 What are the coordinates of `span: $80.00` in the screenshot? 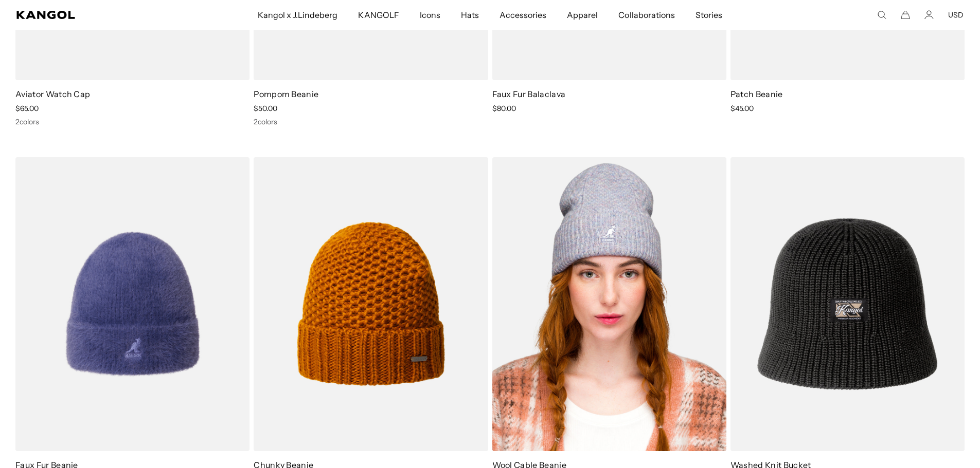 It's located at (504, 108).